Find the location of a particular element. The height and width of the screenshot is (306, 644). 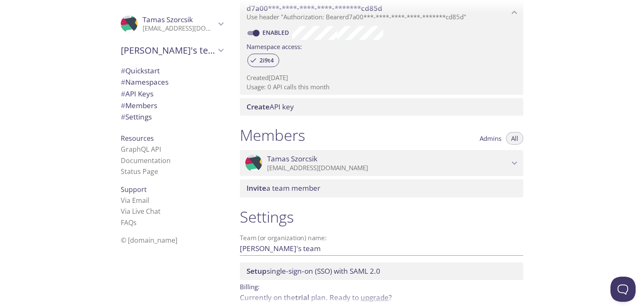

span: Setup is located at coordinates (256, 271).